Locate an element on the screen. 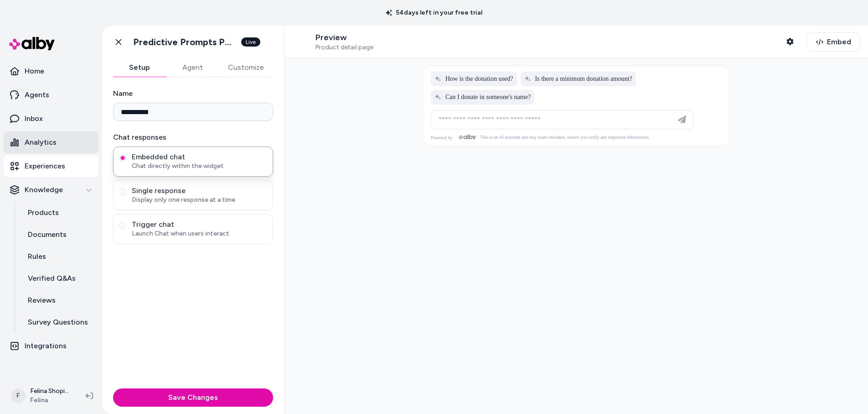 The width and height of the screenshot is (868, 414). p: Felina Shopify is located at coordinates (50, 391).